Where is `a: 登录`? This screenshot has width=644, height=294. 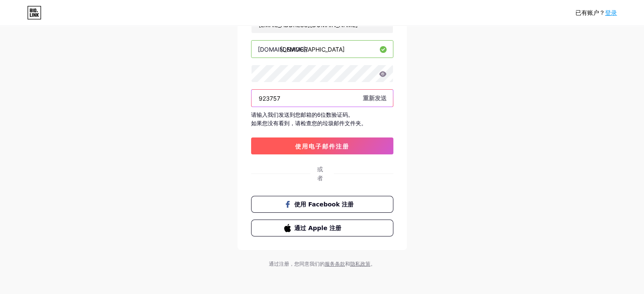 a: 登录 is located at coordinates (611, 12).